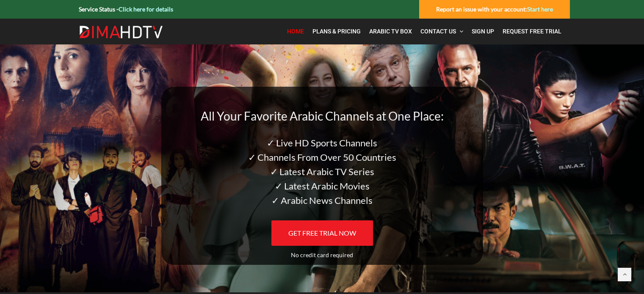  I want to click on a: GET FREE TRIAL NOW, so click(322, 233).